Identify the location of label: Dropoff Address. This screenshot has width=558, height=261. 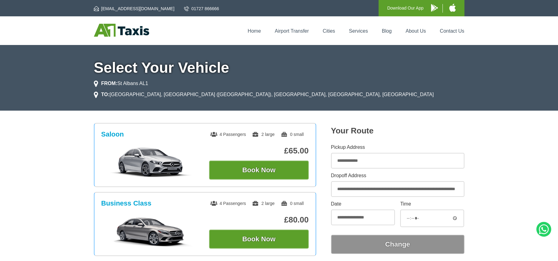
(398, 176).